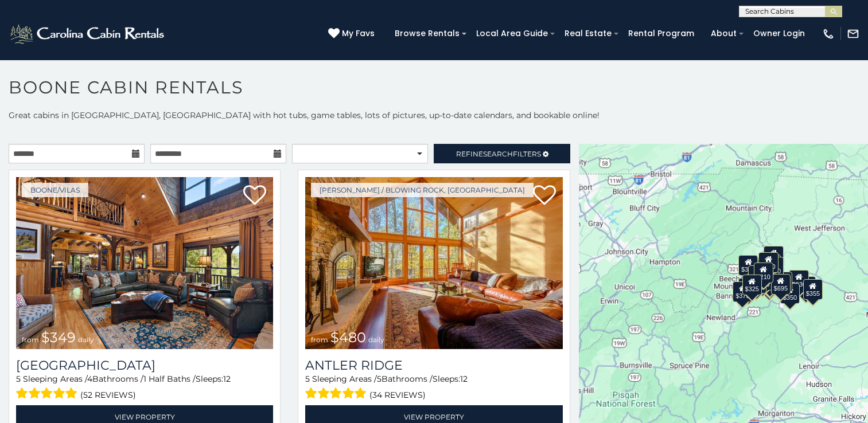 This screenshot has width=868, height=423. What do you see at coordinates (769, 284) in the screenshot?
I see `div: $315` at bounding box center [769, 284].